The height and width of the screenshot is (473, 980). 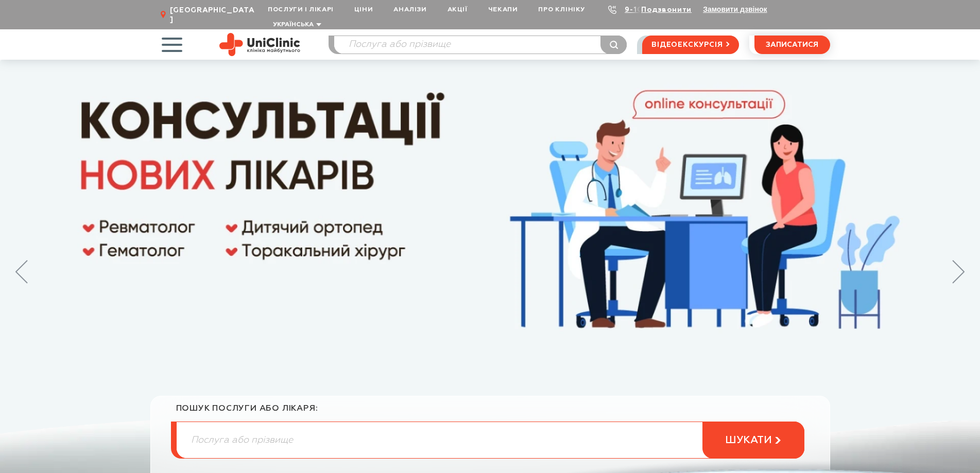 I want to click on span: Українська, so click(x=293, y=25).